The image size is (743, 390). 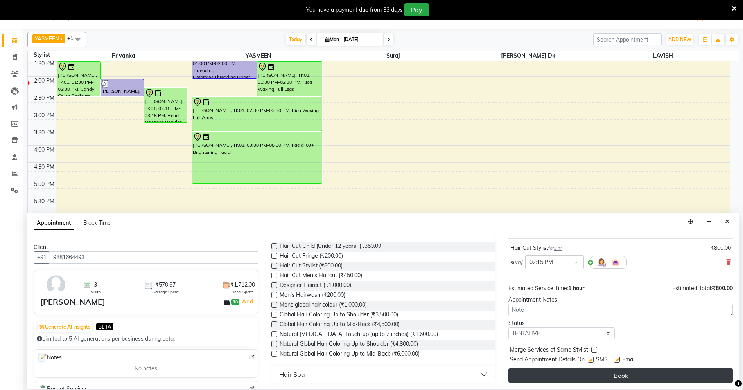 I want to click on div: 4:30 PM, so click(x=44, y=167).